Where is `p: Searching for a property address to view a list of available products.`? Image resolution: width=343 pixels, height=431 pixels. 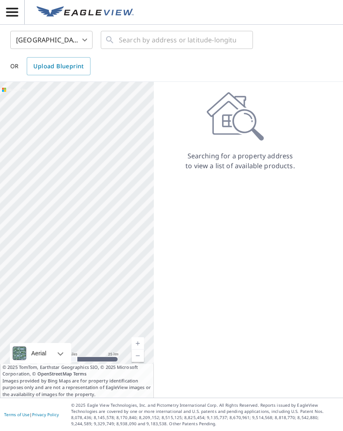
p: Searching for a property address to view a list of available products. is located at coordinates (240, 161).